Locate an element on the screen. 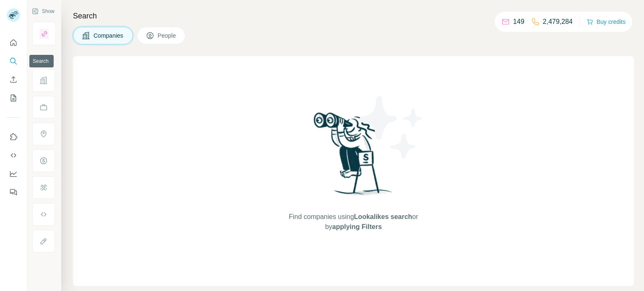  button: Use Surfe on LinkedIn is located at coordinates (14, 137).